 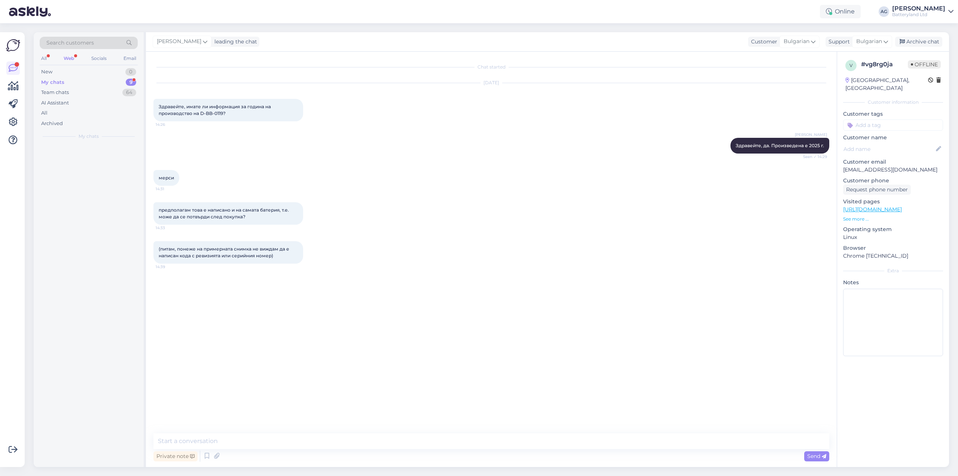 I want to click on span: Search customers, so click(x=70, y=43).